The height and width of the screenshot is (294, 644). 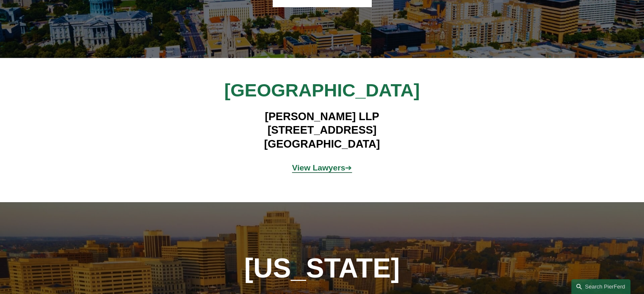 What do you see at coordinates (601, 287) in the screenshot?
I see `a: Search this site` at bounding box center [601, 287].